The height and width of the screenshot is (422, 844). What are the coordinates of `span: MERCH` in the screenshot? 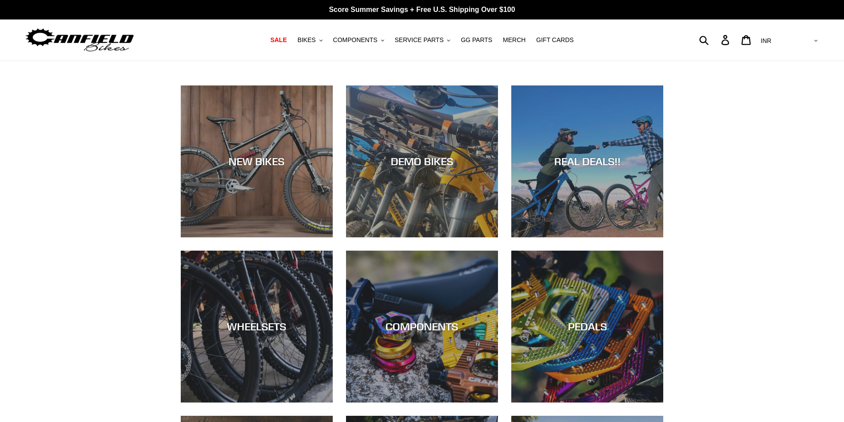 It's located at (514, 40).